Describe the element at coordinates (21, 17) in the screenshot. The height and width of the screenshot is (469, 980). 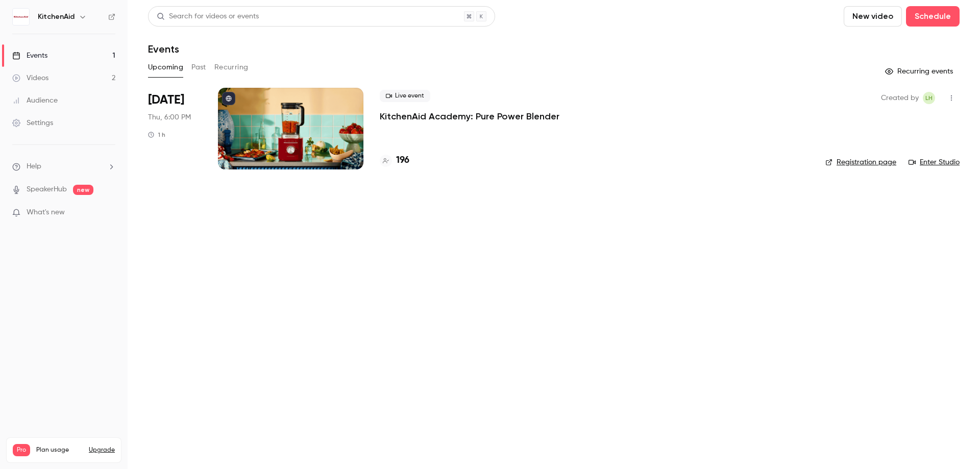
I see `img: KitchenAid` at that location.